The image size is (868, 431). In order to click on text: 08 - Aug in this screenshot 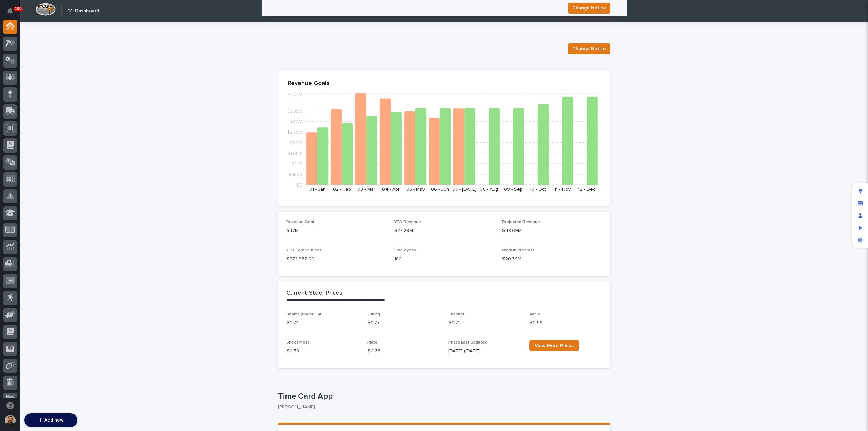, I will do `click(489, 189)`.